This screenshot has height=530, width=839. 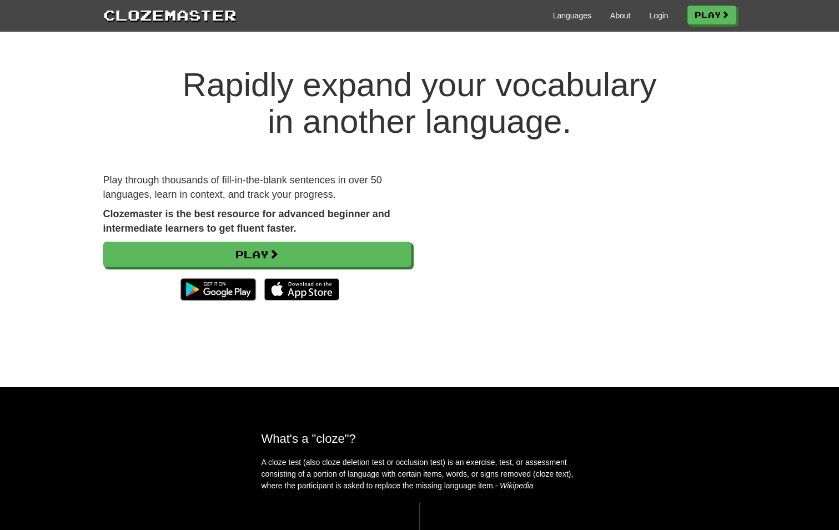 What do you see at coordinates (218, 289) in the screenshot?
I see `img: Get it on Google Play` at bounding box center [218, 289].